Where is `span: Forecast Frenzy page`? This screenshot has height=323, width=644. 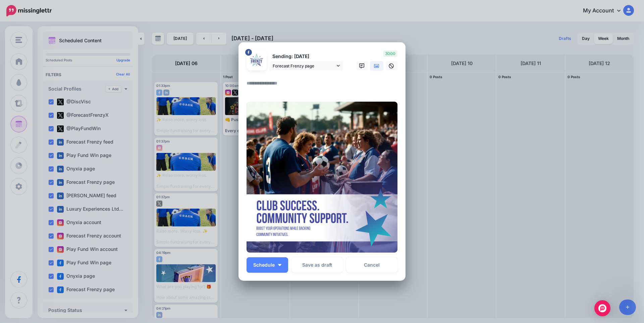
span: Forecast Frenzy page is located at coordinates (304, 66).